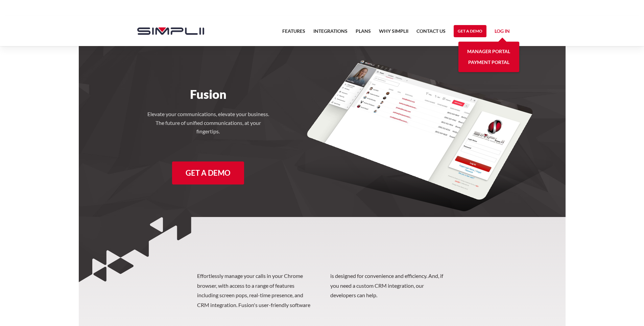 The width and height of the screenshot is (644, 326). Describe the element at coordinates (322, 290) in the screenshot. I see `p: Effortlessly manage your calls in your Chrome browser, with access to a range of features includi...` at that location.